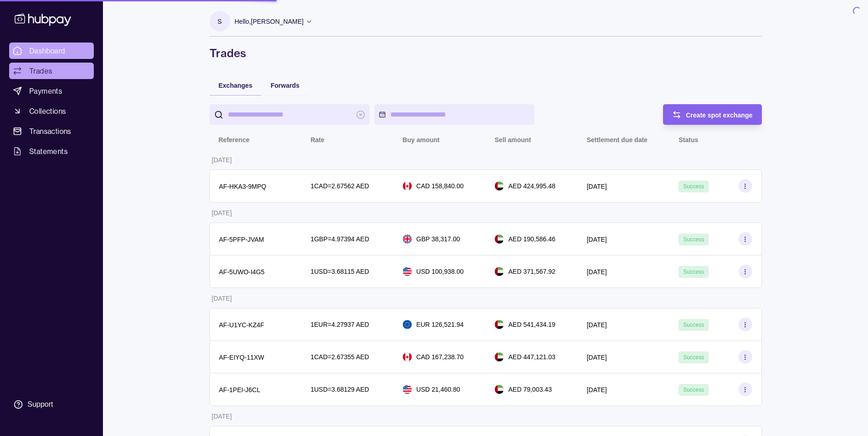 The width and height of the screenshot is (868, 436). What do you see at coordinates (47, 51) in the screenshot?
I see `span: Dashboard` at bounding box center [47, 51].